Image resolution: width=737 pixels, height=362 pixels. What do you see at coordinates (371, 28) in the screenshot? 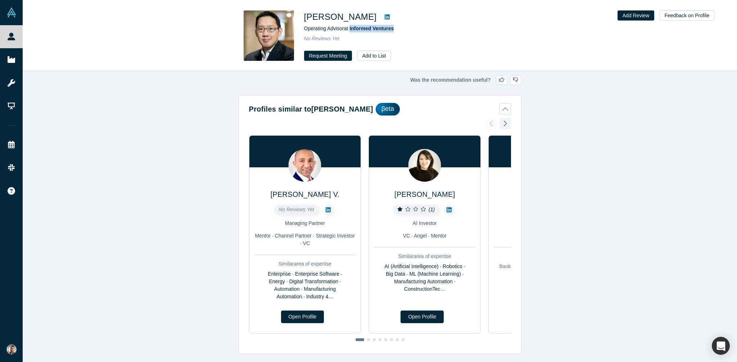
I see `span: Informed Ventures` at bounding box center [371, 28].